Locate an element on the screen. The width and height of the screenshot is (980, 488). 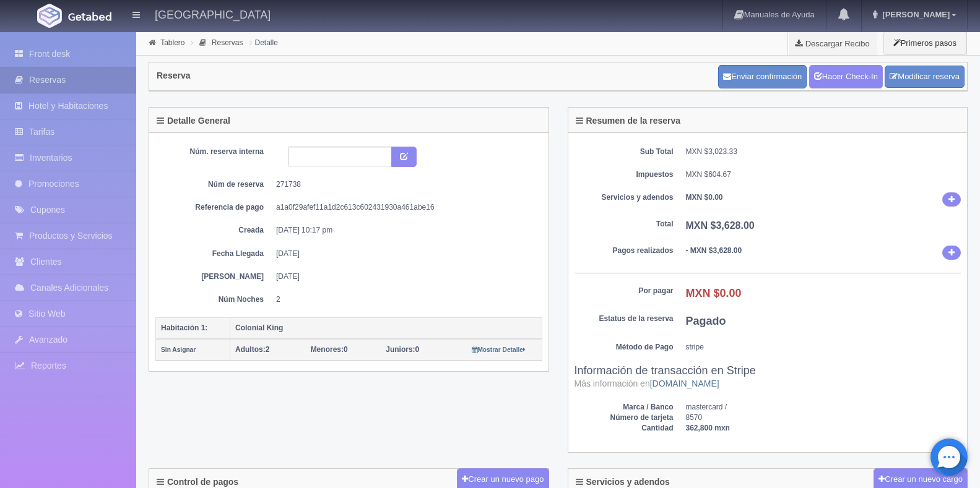
dt: Referencia de pago is located at coordinates (214, 208).